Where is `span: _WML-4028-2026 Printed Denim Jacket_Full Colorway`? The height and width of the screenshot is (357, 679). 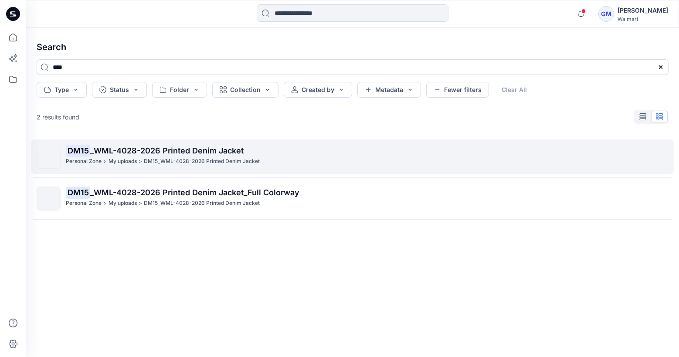 span: _WML-4028-2026 Printed Denim Jacket_Full Colorway is located at coordinates (195, 192).